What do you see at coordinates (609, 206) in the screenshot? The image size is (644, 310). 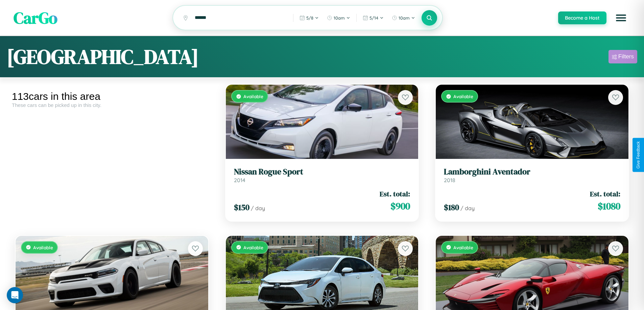 I see `span: $ 1080` at bounding box center [609, 206].